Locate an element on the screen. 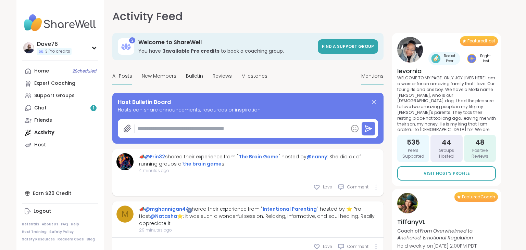 The image size is (526, 250). span: Rocket Peer is located at coordinates (450, 59).